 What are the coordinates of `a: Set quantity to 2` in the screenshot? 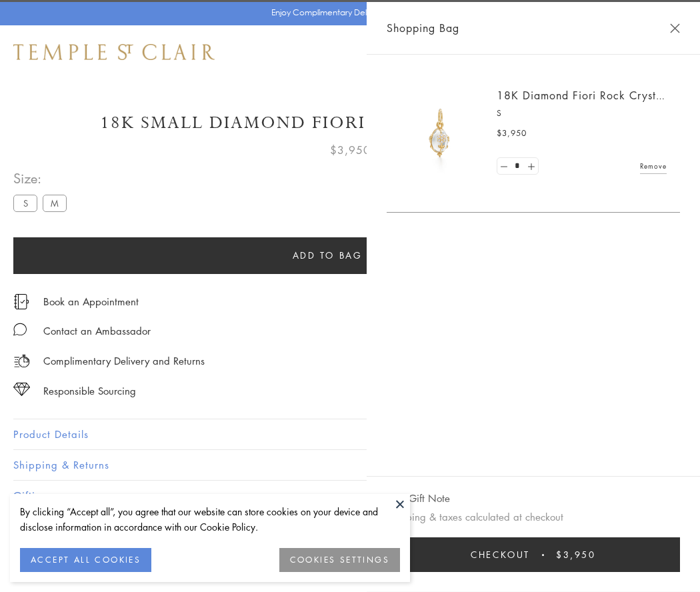 It's located at (531, 166).